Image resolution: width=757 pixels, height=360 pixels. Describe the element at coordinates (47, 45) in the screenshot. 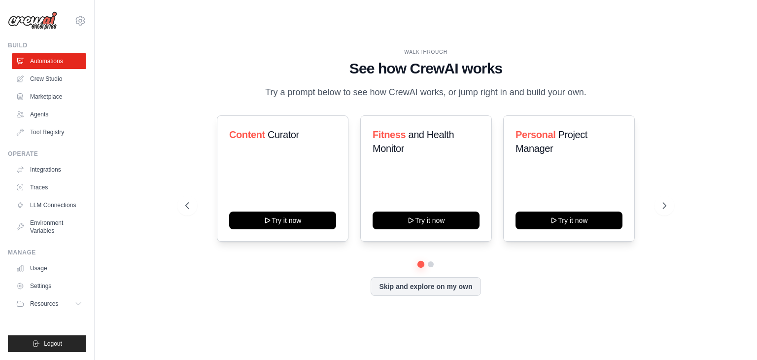

I see `div: Build` at that location.